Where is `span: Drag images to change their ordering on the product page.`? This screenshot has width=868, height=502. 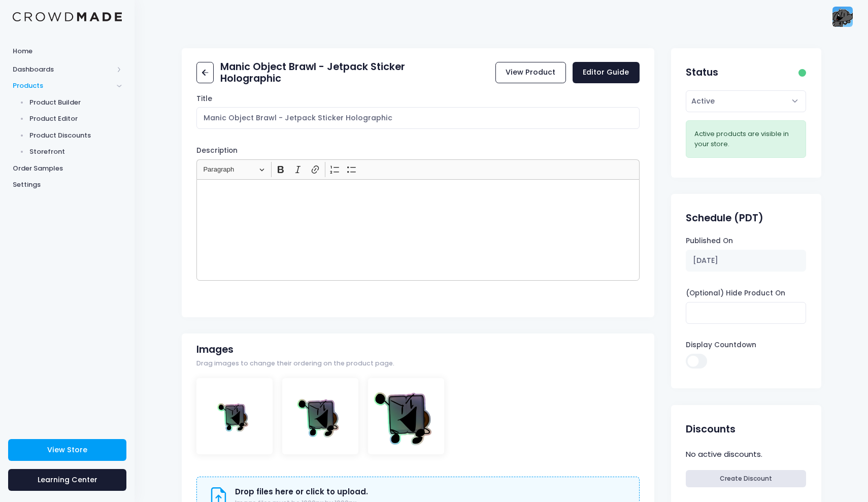 span: Drag images to change their ordering on the product page. is located at coordinates (295, 363).